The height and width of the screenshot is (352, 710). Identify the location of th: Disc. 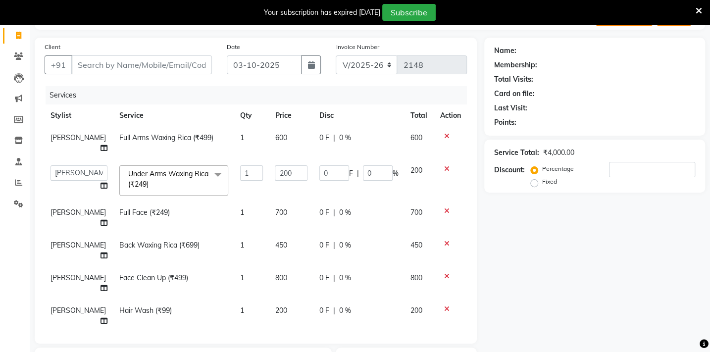
(359, 115).